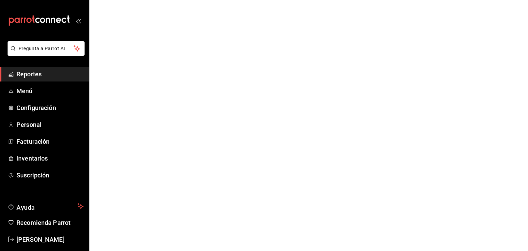  Describe the element at coordinates (50, 91) in the screenshot. I see `span: Menú` at that location.